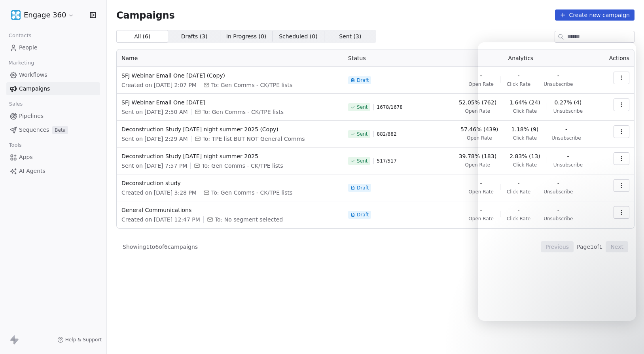 This screenshot has height=354, width=644. I want to click on span: 57.46% (439), so click(479, 129).